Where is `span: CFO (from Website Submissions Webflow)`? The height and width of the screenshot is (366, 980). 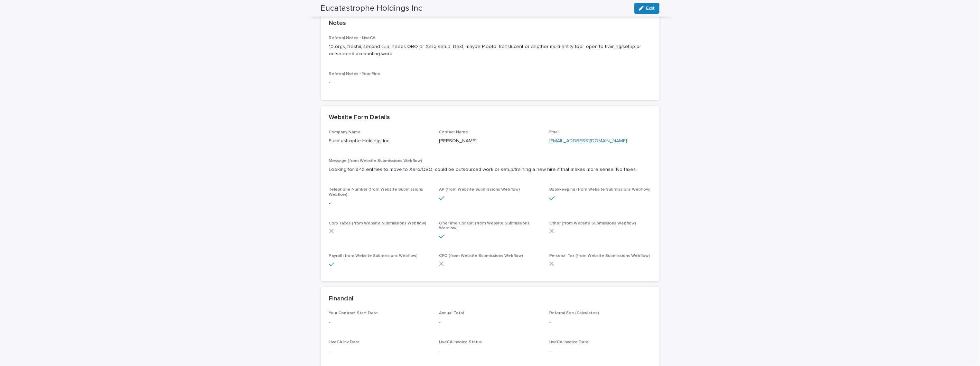 span: CFO (from Website Submissions Webflow) is located at coordinates (481, 256).